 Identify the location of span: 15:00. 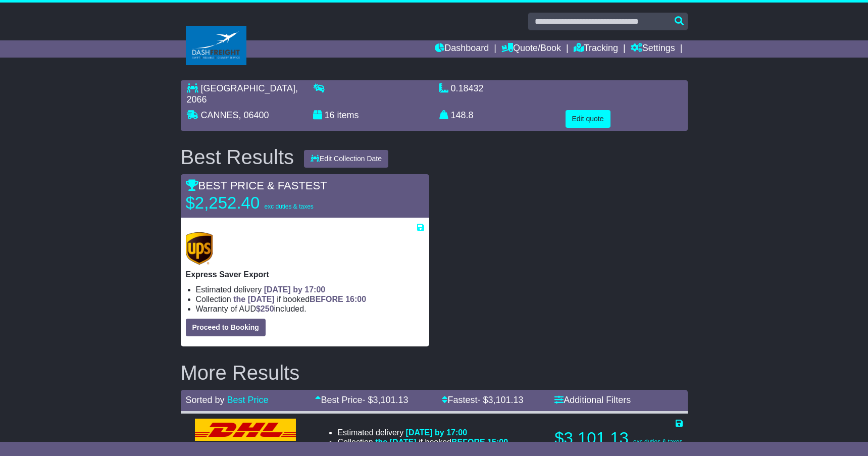
(497, 442).